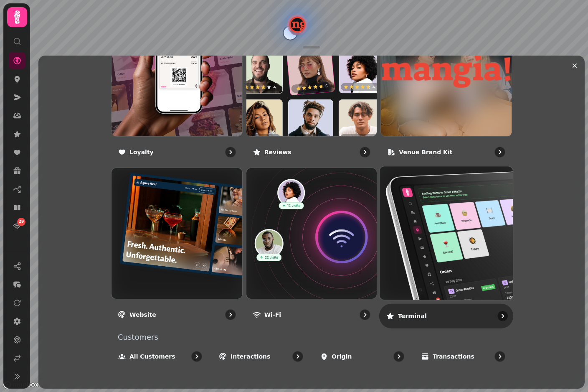 The image size is (588, 392). Describe the element at coordinates (446, 233) in the screenshot. I see `img: Terminal` at that location.